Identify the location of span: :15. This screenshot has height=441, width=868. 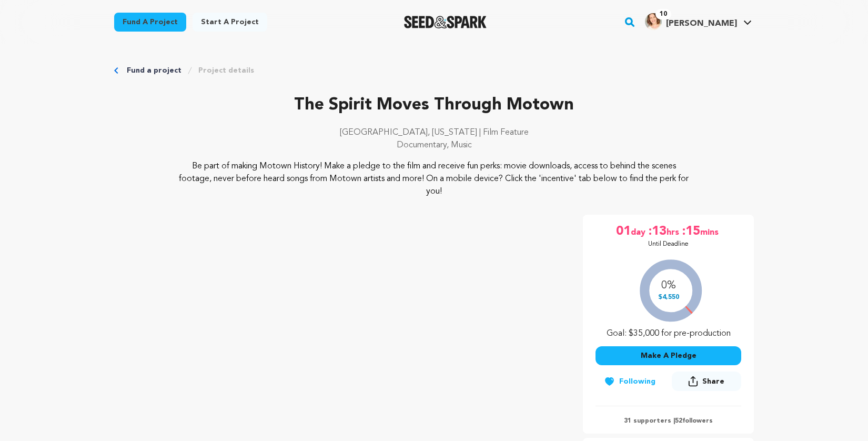
(691, 232).